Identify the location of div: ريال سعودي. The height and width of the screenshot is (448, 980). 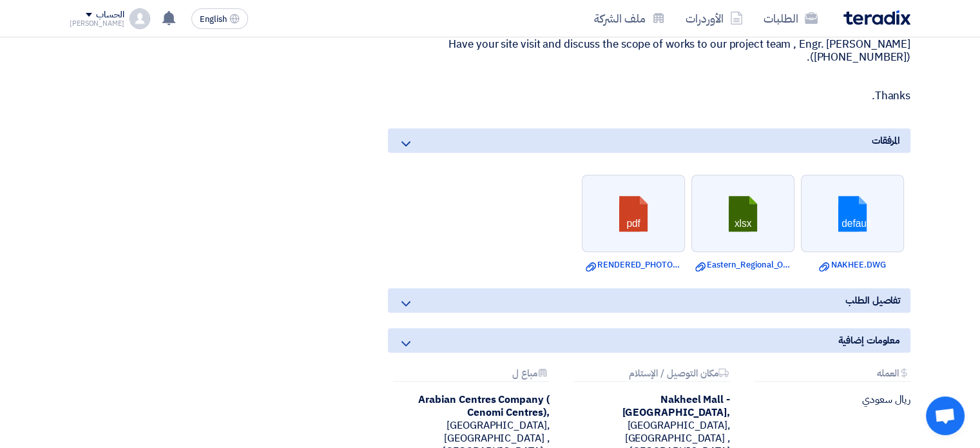
(830, 399).